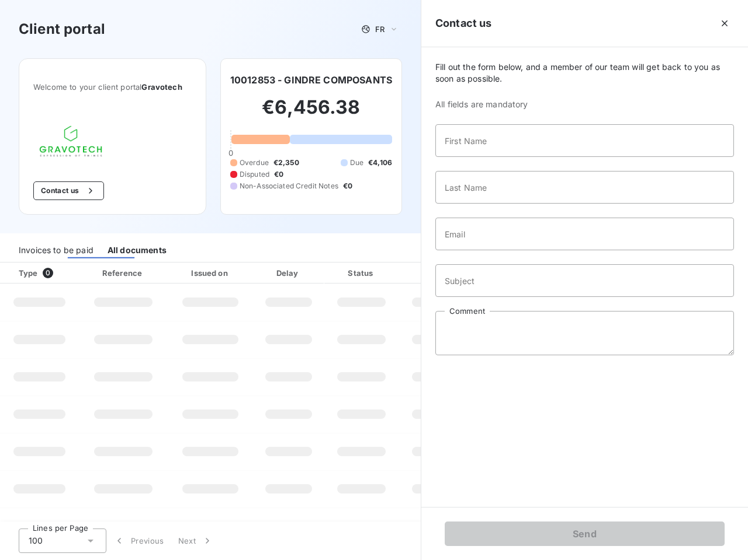 This screenshot has height=560, width=748. Describe the element at coordinates (122, 273) in the screenshot. I see `div: Reference` at that location.